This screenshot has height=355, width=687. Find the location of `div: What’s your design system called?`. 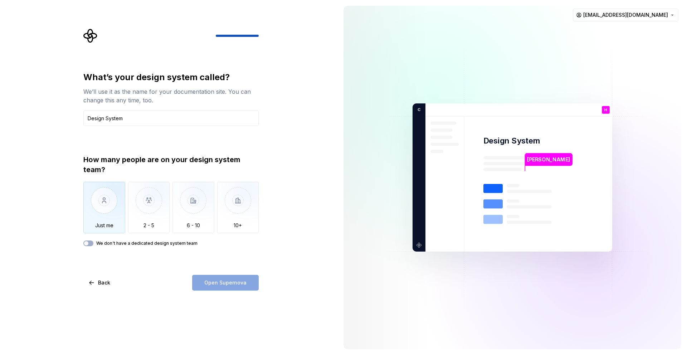

div: What’s your design system called? is located at coordinates (171, 77).